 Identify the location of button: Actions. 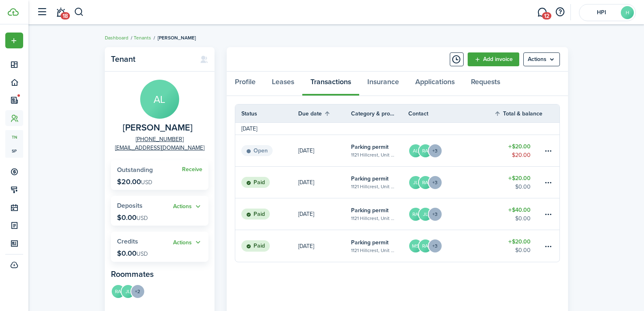
(188, 206).